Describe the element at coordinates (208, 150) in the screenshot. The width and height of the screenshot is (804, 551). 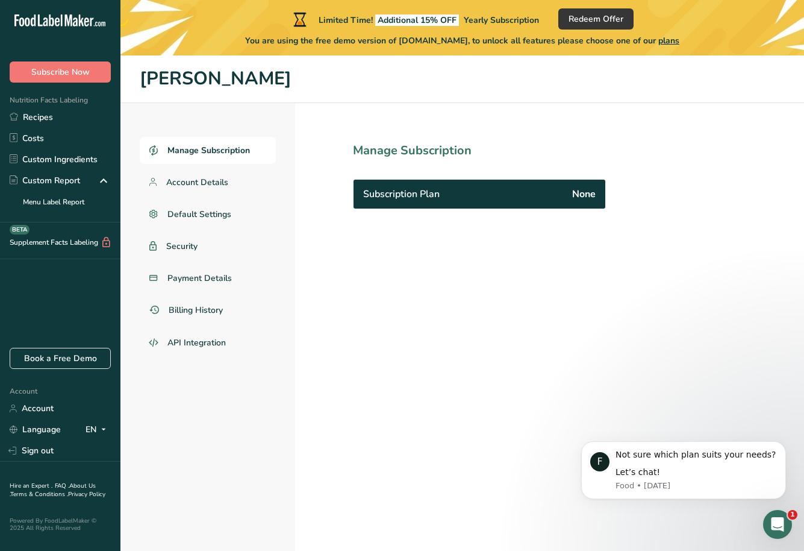
I see `span: Manage Subscription` at that location.